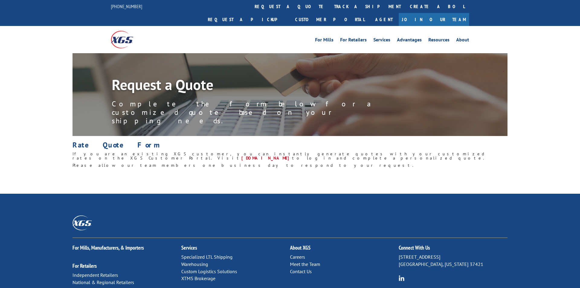  Describe the element at coordinates (207, 257) in the screenshot. I see `a: Specialized LTL Shipping` at that location.